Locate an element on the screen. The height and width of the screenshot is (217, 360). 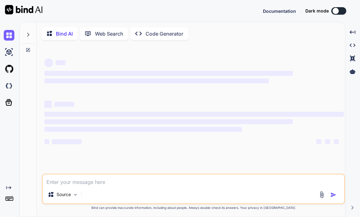
p: Code Generator is located at coordinates (164, 34).